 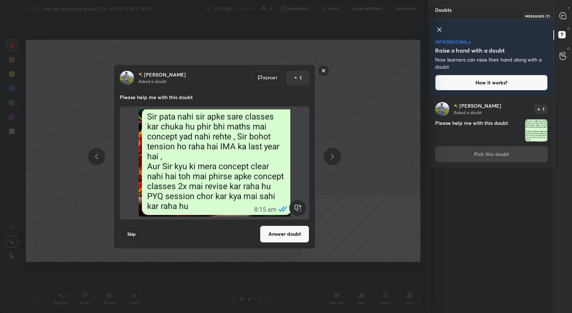 What do you see at coordinates (468, 44) in the screenshot?
I see `img: small-star.76a44327.svg` at bounding box center [468, 44].